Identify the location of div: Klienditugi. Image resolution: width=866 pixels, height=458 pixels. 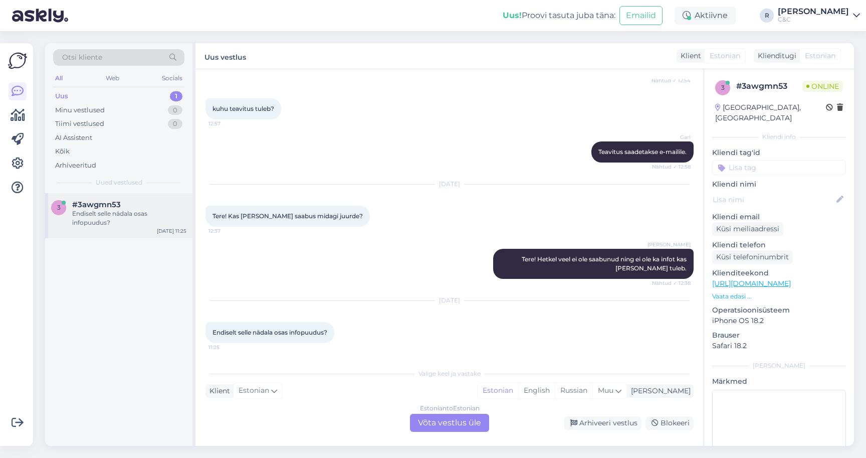
(775, 56).